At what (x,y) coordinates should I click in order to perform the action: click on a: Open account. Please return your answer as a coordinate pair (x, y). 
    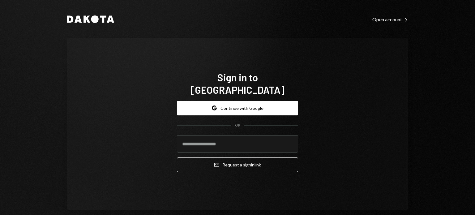
    Looking at the image, I should click on (390, 19).